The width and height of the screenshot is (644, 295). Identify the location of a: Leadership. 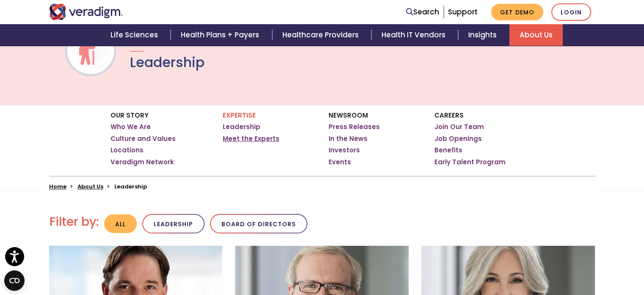
(242, 127).